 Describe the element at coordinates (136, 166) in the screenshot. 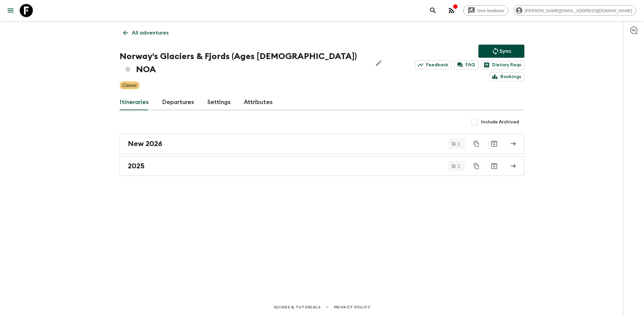

I see `h2: 2025` at that location.